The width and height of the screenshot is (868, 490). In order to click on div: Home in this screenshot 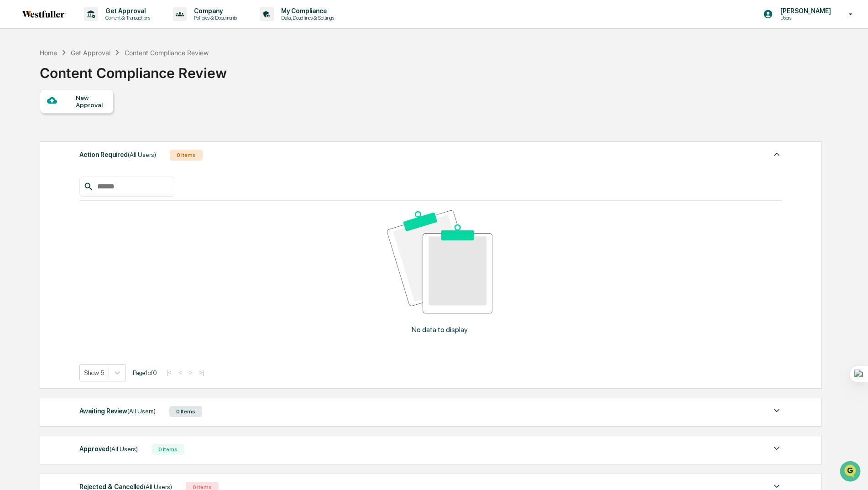, I will do `click(48, 53)`.